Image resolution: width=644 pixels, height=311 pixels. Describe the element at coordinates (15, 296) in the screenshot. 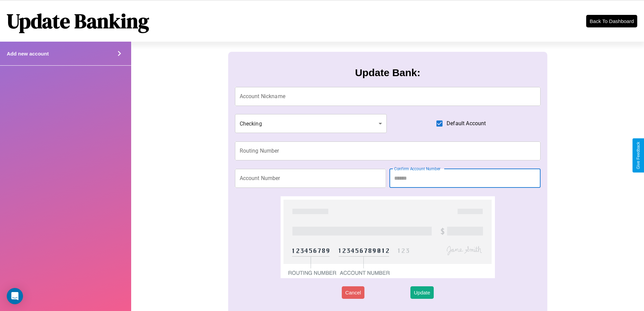

I see `div: Open Intercom Messenger` at that location.